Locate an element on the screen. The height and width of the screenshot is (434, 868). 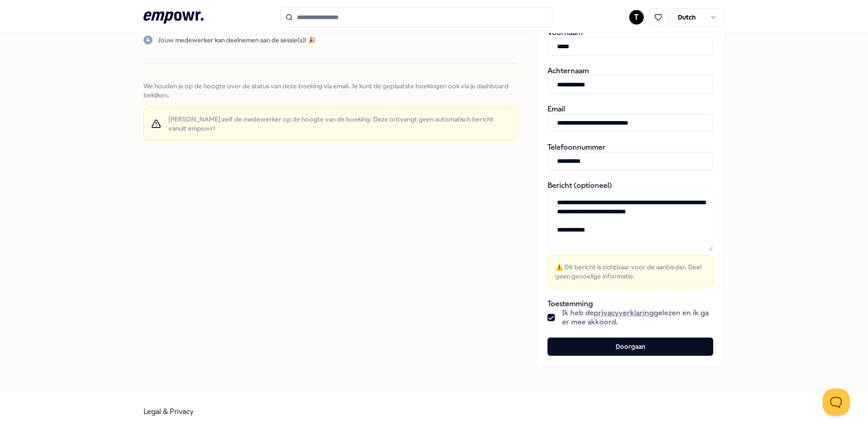
a: privacyverklaring is located at coordinates (624, 312).